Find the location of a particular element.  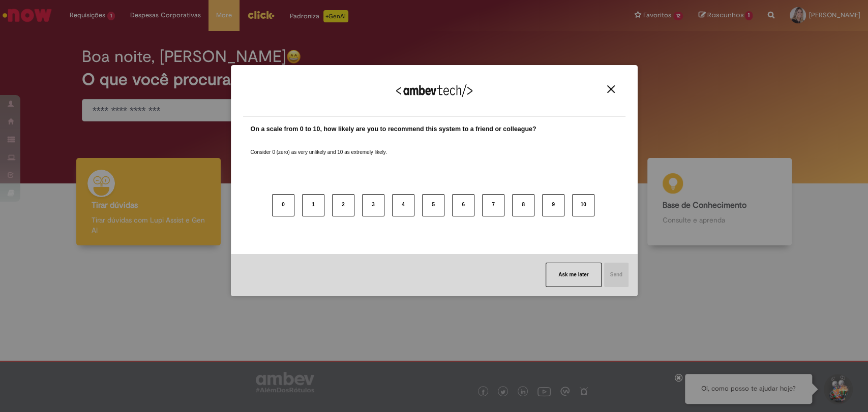

button: 0 is located at coordinates (283, 206).